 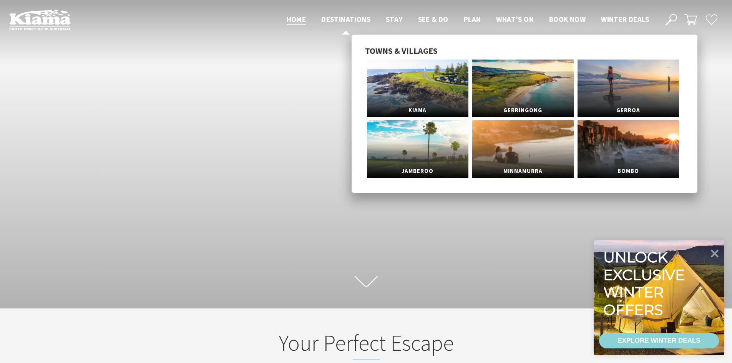 What do you see at coordinates (418, 110) in the screenshot?
I see `span: Kiama` at bounding box center [418, 110].